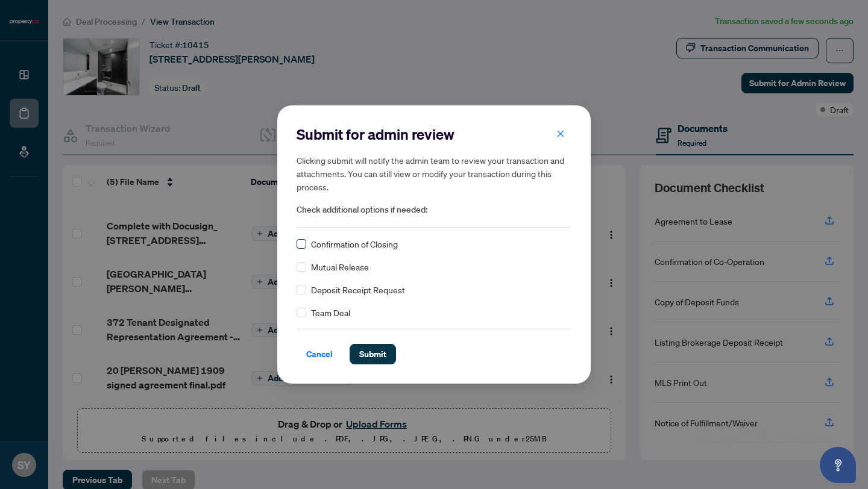  What do you see at coordinates (372, 354) in the screenshot?
I see `button: Submit` at bounding box center [372, 354].